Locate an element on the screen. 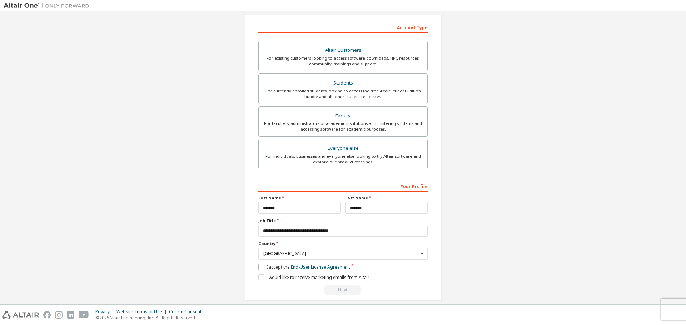 The width and height of the screenshot is (686, 325). div: Everyone else is located at coordinates (343, 149).